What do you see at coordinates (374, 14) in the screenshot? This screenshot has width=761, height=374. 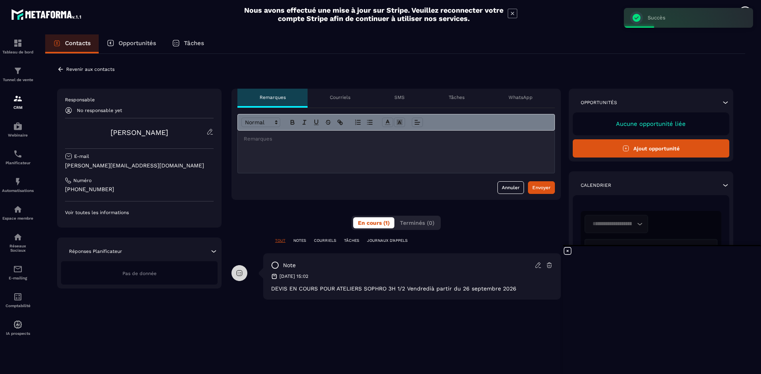 I see `h2: Nous avons effectué une mise à jour sur Stripe. Veuillez reconnecter votre compte Stripe afin de ...` at bounding box center [374, 14].